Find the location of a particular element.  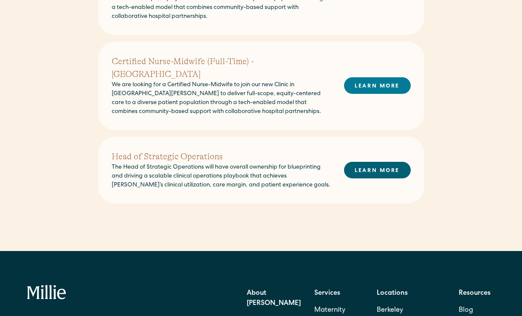

strong: Resources is located at coordinates (475, 294).